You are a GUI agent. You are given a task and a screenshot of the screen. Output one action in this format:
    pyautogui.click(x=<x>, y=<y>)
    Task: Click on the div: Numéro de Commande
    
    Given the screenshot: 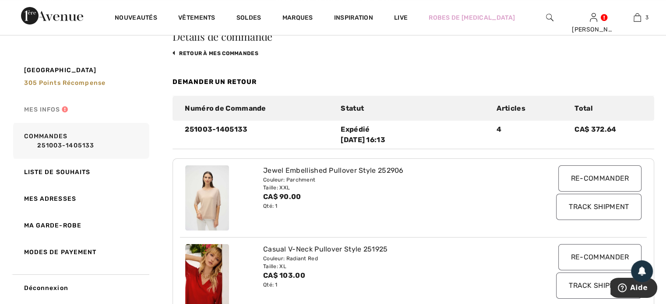 What is the action you would take?
    pyautogui.click(x=257, y=109)
    